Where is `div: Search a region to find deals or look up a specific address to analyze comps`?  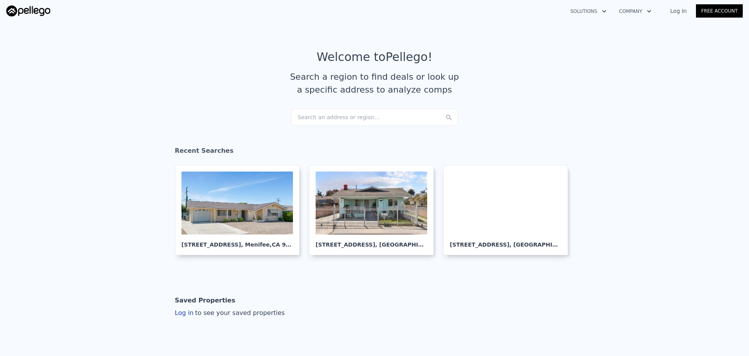
div: Search a region to find deals or look up a specific address to analyze comps is located at coordinates (375, 83).